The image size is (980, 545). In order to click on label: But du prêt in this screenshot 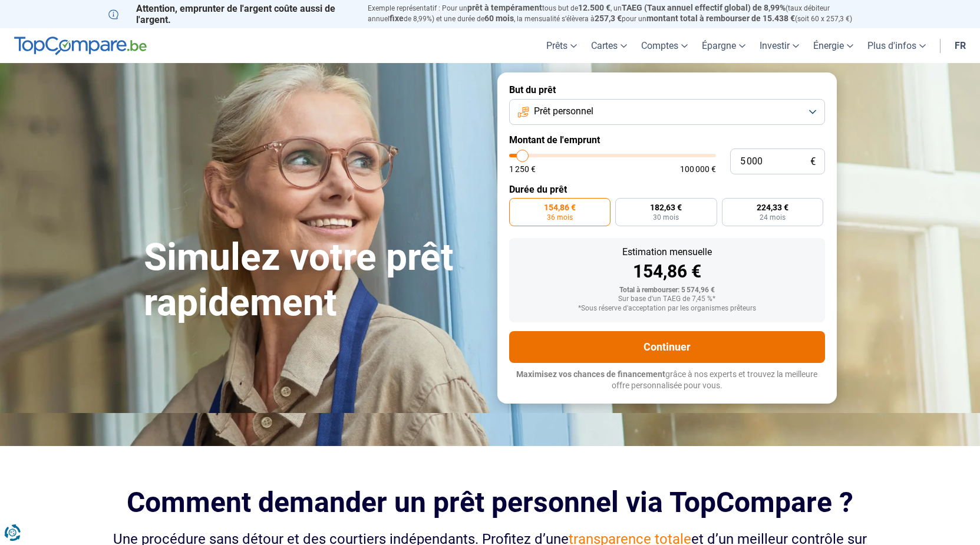, I will do `click(667, 89)`.